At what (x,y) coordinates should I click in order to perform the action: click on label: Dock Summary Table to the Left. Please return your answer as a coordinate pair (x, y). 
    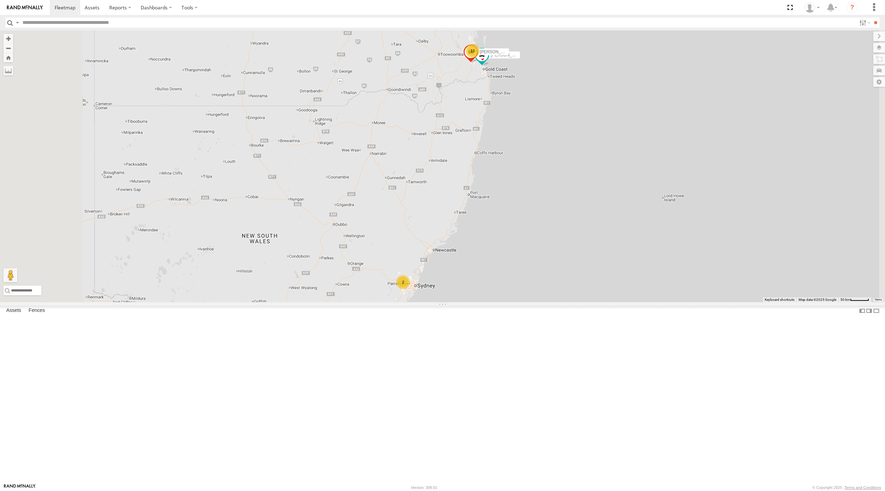
    Looking at the image, I should click on (862, 310).